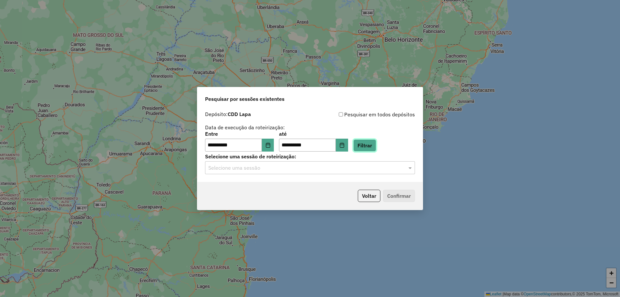 This screenshot has height=297, width=620. Describe the element at coordinates (310, 156) in the screenshot. I see `label: Selecione uma sessão de roteirização:` at that location.